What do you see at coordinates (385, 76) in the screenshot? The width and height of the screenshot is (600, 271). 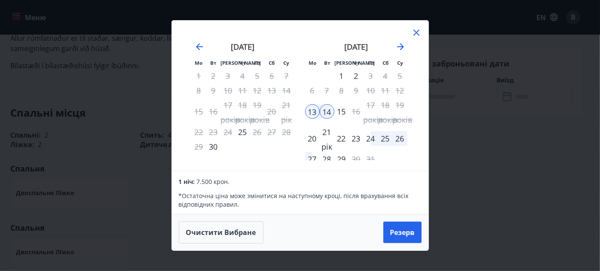 I see `td: Недоступно. Субота, 4 жовтня 2025 р.` at bounding box center [385, 76].